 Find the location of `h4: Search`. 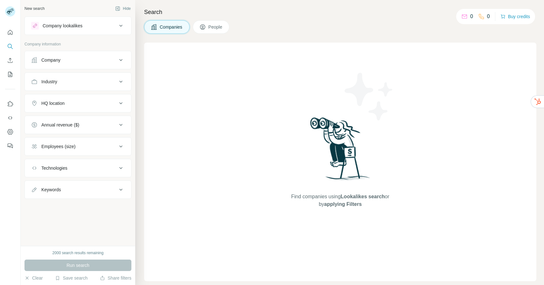

h4: Search is located at coordinates (340, 12).